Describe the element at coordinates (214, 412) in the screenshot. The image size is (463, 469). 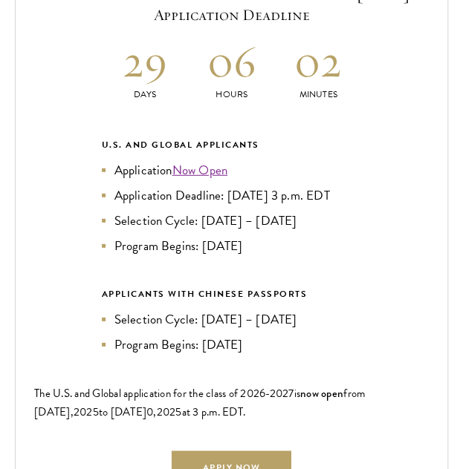
I see `span: at 3 p.m. EDT.` at that location.